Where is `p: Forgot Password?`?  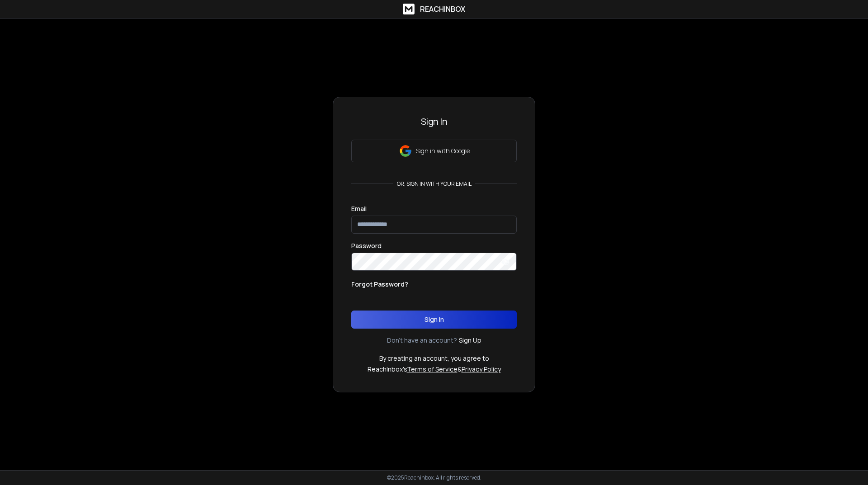
p: Forgot Password? is located at coordinates (380, 285).